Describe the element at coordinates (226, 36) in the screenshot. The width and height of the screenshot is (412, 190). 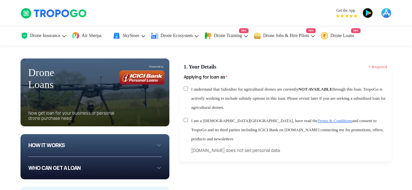
I see `a: Drone TrainingNew` at that location.